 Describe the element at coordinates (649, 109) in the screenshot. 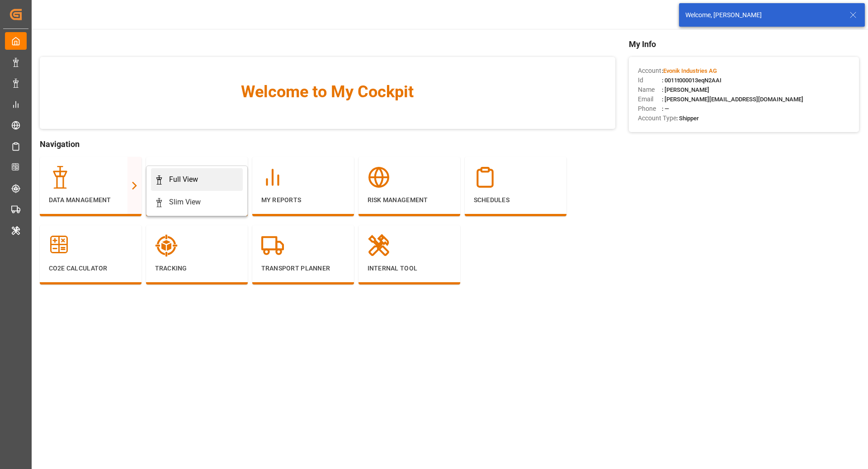

I see `span: Phone` at that location.